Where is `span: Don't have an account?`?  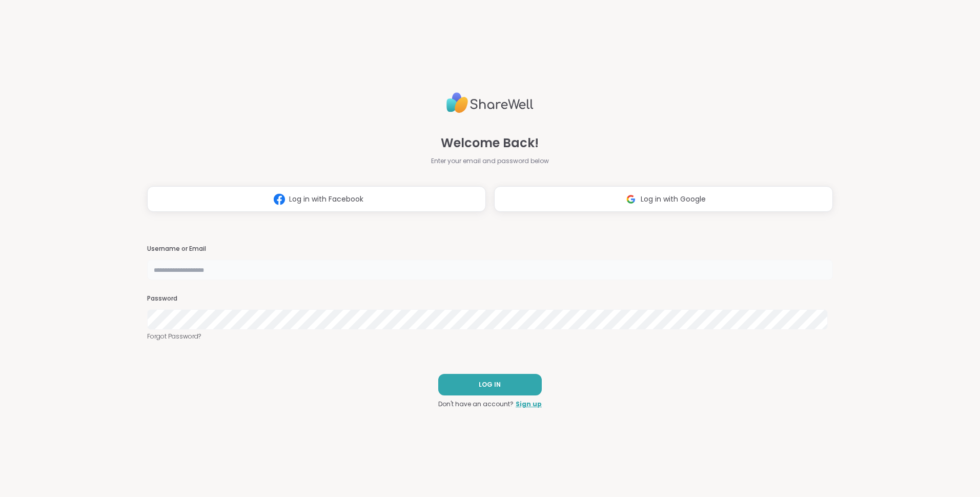 span: Don't have an account? is located at coordinates (475, 404).